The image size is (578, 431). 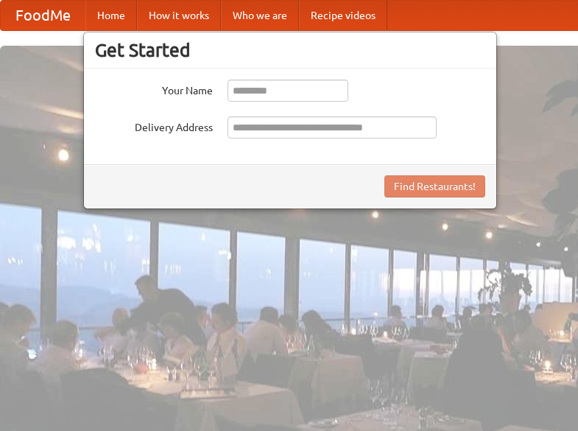 What do you see at coordinates (435, 186) in the screenshot?
I see `button: Find Restaurants!` at bounding box center [435, 186].